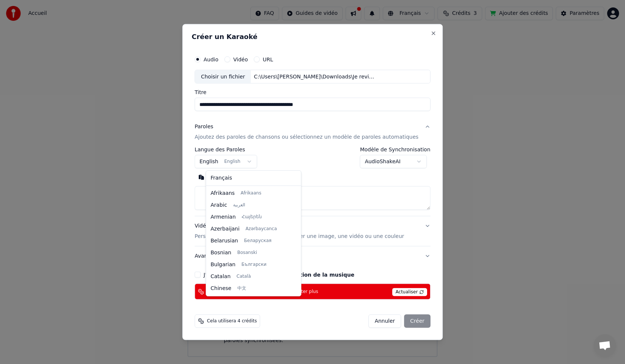 The width and height of the screenshot is (625, 364). What do you see at coordinates (221, 277) in the screenshot?
I see `span: Catalan` at bounding box center [221, 277].